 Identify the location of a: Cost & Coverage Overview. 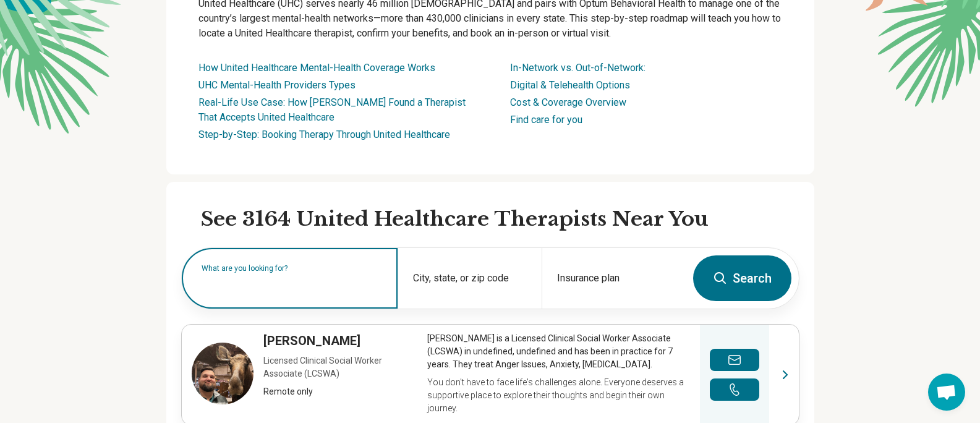
(568, 102).